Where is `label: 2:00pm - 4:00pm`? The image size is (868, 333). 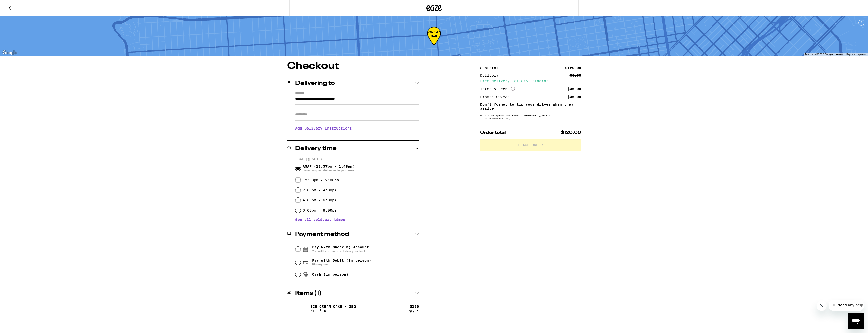
label: 2:00pm - 4:00pm is located at coordinates (320, 190).